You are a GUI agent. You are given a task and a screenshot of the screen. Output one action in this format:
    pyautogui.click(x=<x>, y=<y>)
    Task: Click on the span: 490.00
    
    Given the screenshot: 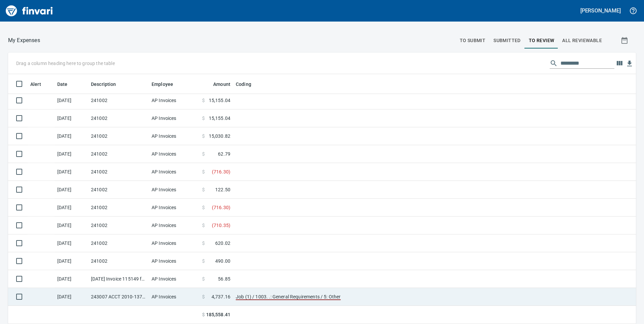 What is the action you would take?
    pyautogui.click(x=223, y=261)
    